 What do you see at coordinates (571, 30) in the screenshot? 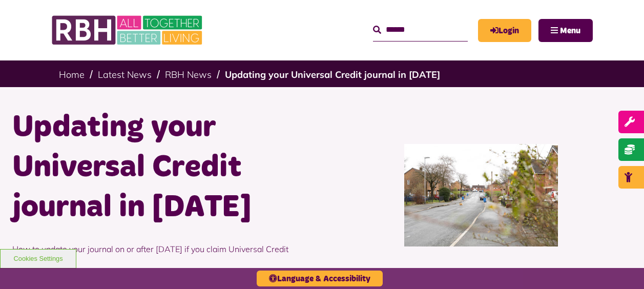
I see `span: Menu` at bounding box center [571, 30].